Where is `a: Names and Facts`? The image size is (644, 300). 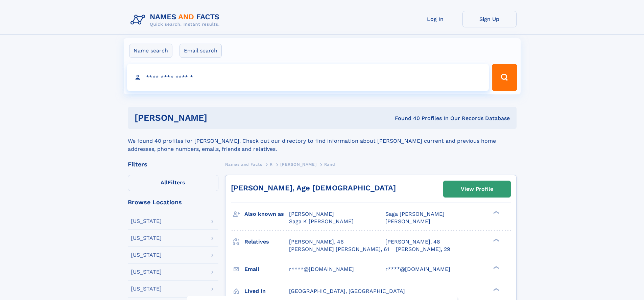 a: Names and Facts is located at coordinates (244, 164).